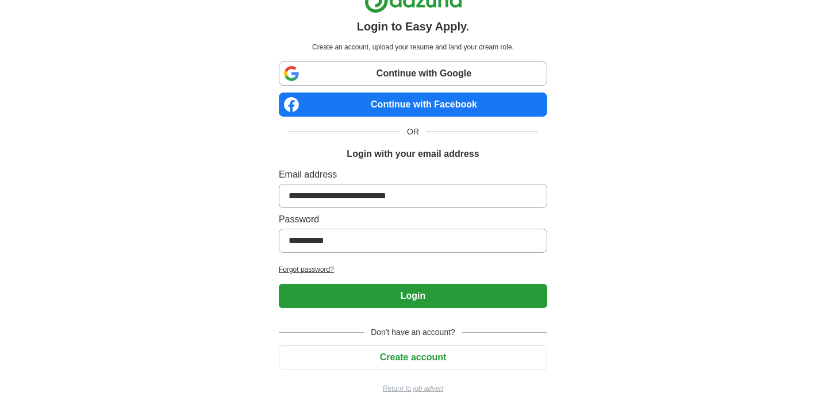 The width and height of the screenshot is (826, 412). Describe the element at coordinates (413, 296) in the screenshot. I see `button: Login` at that location.